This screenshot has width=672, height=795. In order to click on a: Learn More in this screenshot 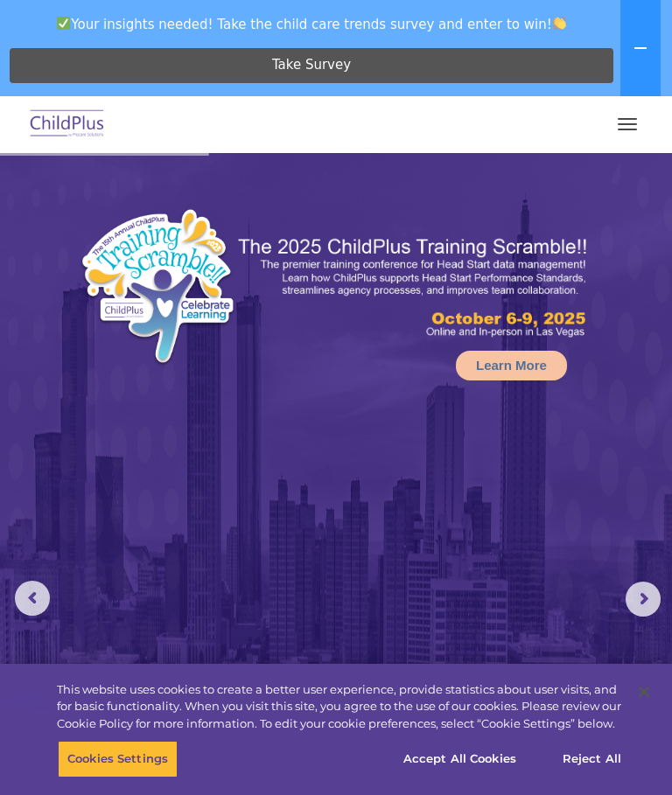, I will do `click(511, 366)`.